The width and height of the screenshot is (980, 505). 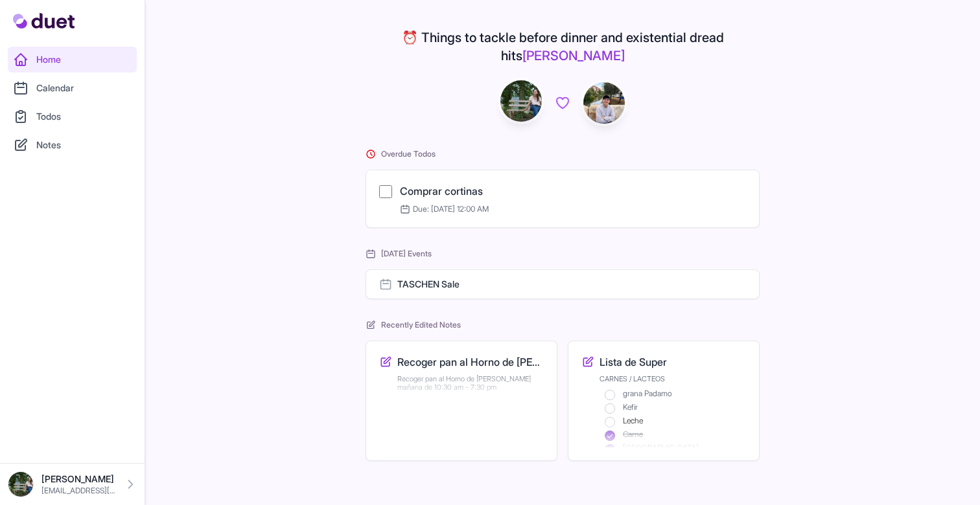 What do you see at coordinates (442, 191) in the screenshot?
I see `a: Comprar cortinas` at bounding box center [442, 191].